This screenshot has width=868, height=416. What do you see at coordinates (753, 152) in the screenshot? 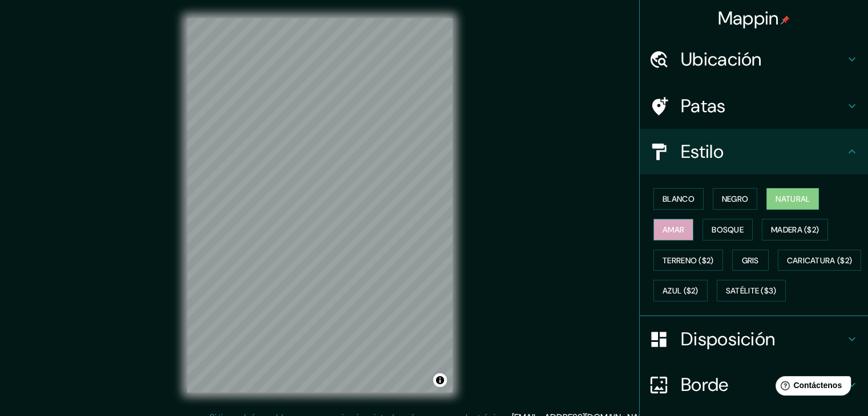
I see `div: Estilo` at bounding box center [753, 152].